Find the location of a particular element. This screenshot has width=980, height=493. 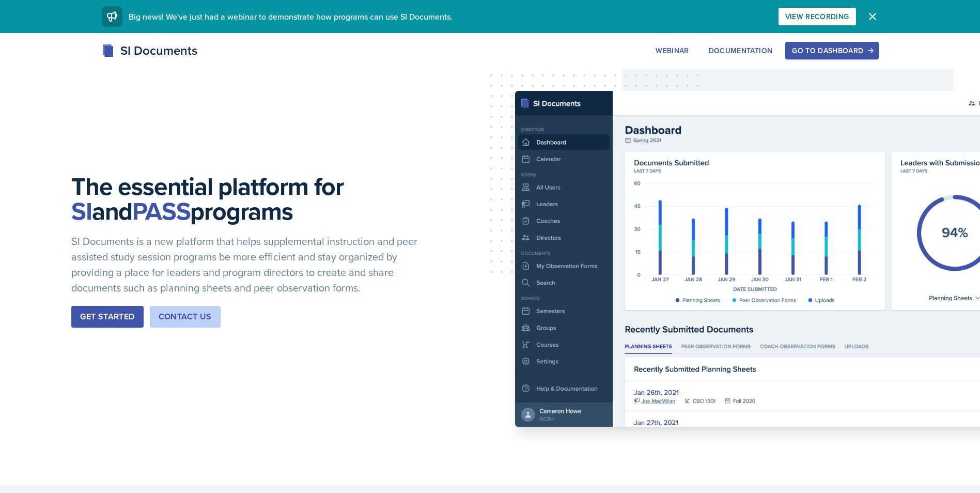

div: Webinar is located at coordinates (672, 51).